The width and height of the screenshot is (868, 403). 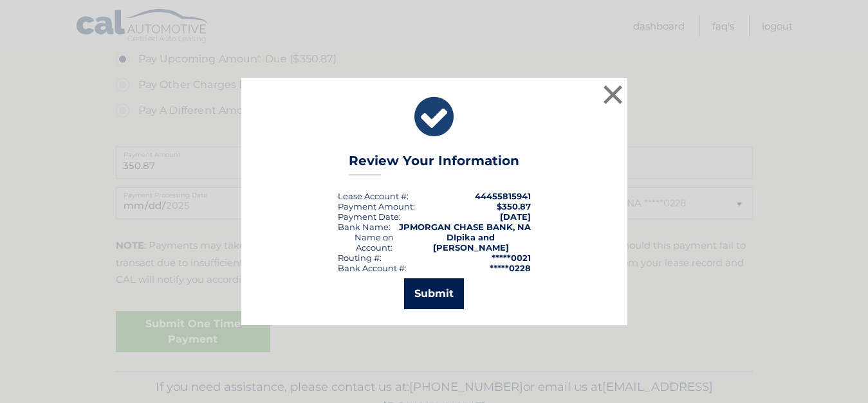 I want to click on div: Routing #:, so click(x=359, y=258).